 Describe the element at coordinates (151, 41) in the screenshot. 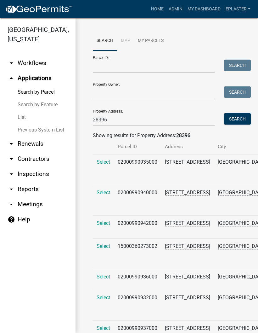

I see `a: My Parcels` at that location.